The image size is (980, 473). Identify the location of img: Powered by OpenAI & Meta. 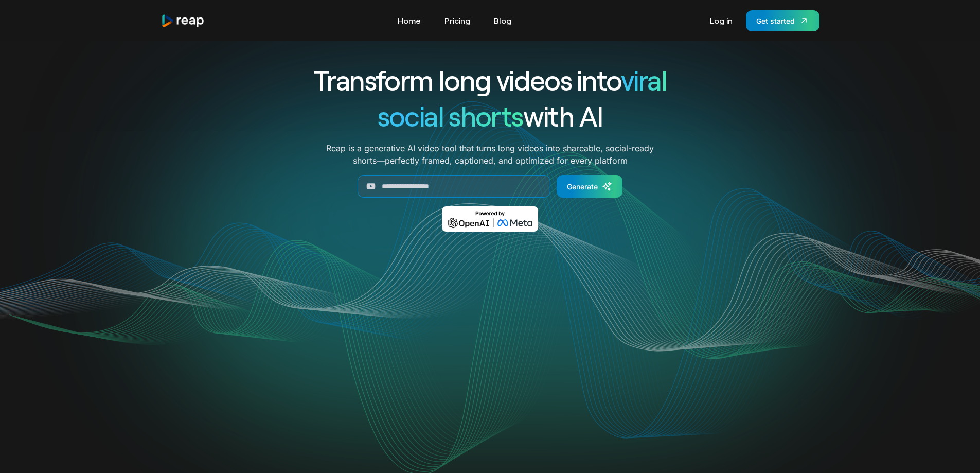
(489, 219).